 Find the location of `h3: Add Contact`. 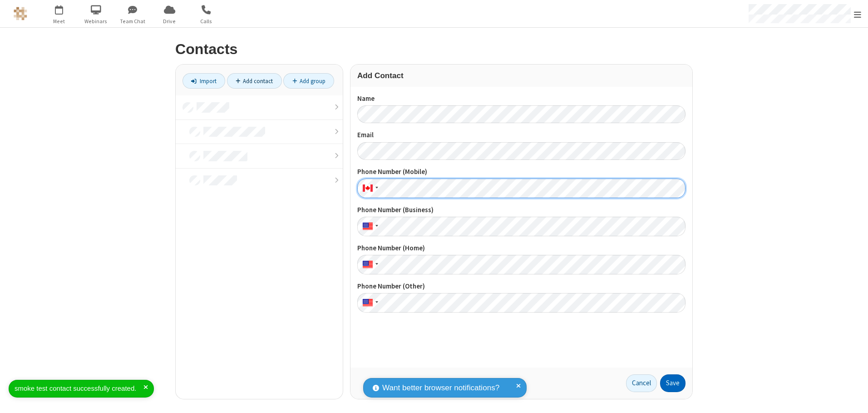

h3: Add Contact is located at coordinates (521, 75).